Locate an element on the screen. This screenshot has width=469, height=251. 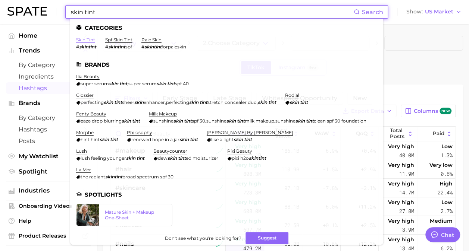
a: spf skin tint is located at coordinates (119, 40).